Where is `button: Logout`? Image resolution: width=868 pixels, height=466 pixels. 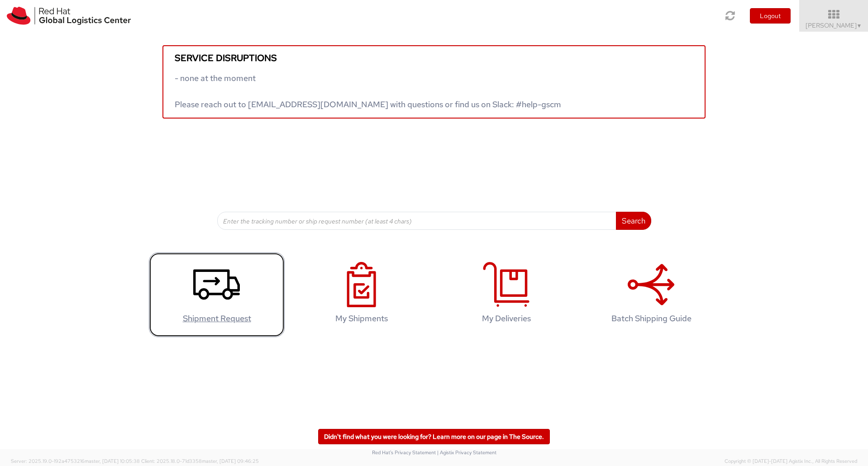 button: Logout is located at coordinates (770, 16).